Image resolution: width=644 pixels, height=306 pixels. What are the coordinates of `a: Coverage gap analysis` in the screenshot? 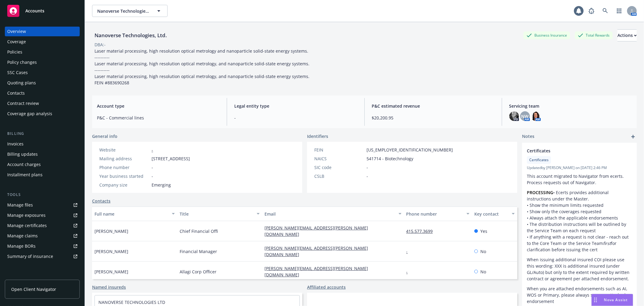 It's located at (43, 113).